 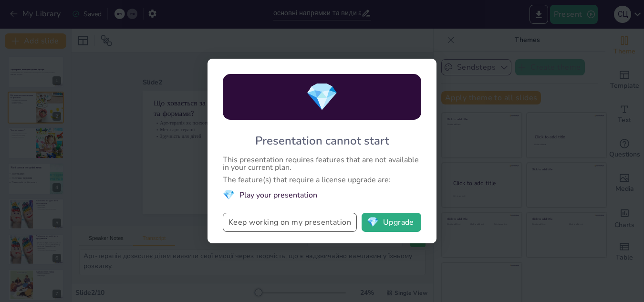 I want to click on div: Presentation cannot start, so click(x=322, y=141).